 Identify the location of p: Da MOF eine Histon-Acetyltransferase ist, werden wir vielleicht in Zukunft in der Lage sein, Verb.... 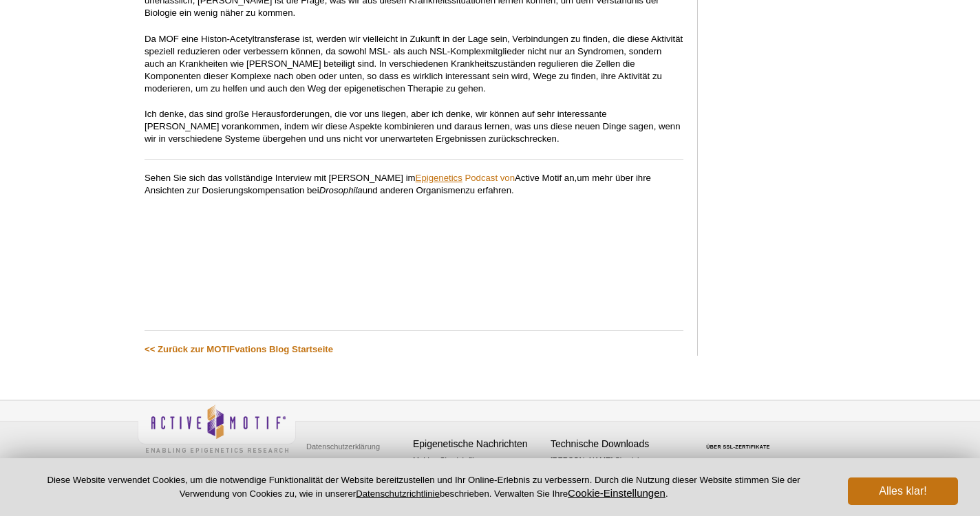
(413, 64).